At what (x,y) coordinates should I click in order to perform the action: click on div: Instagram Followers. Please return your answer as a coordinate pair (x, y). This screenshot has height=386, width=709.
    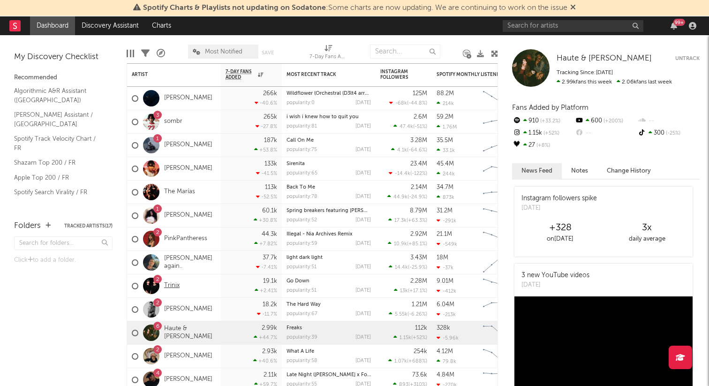
    Looking at the image, I should click on (397, 75).